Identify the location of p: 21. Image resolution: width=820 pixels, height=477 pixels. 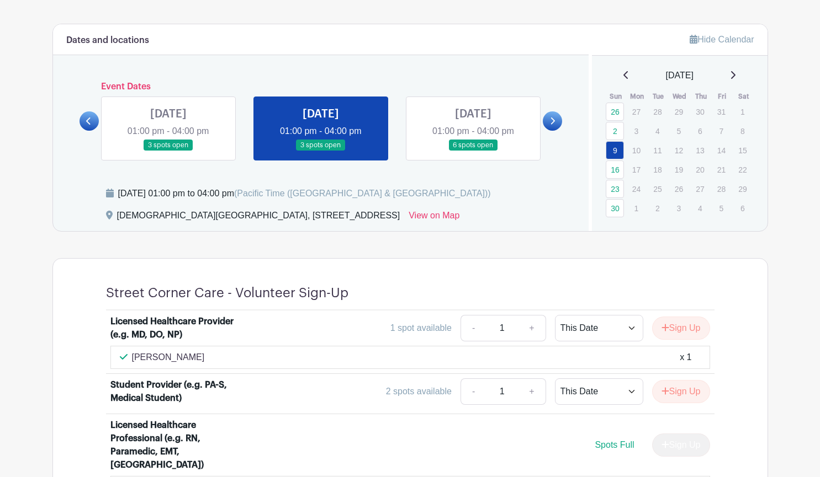
(721, 169).